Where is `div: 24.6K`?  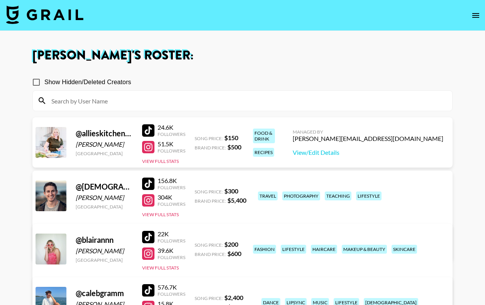 div: 24.6K is located at coordinates (171, 127).